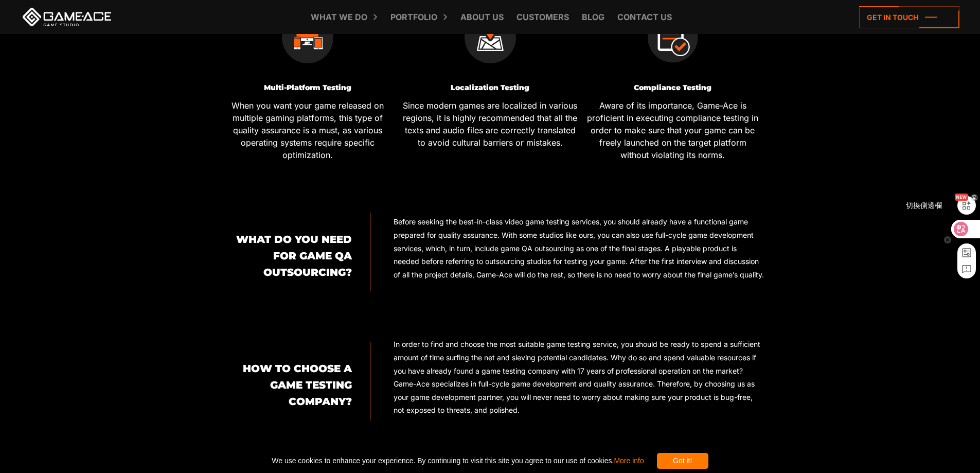 Image resolution: width=980 pixels, height=473 pixels. Describe the element at coordinates (673, 37) in the screenshot. I see `img: Complience testing` at that location.